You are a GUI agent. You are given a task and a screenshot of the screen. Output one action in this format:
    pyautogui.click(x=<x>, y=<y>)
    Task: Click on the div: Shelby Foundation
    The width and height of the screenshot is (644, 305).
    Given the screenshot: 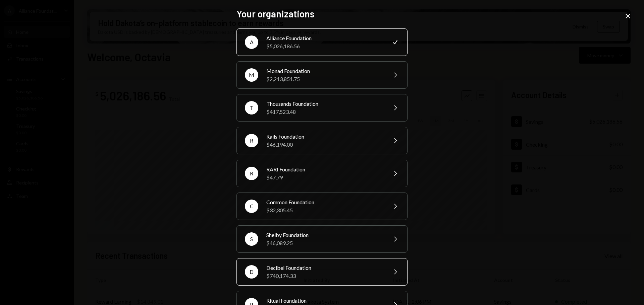 What is the action you would take?
    pyautogui.click(x=325, y=235)
    